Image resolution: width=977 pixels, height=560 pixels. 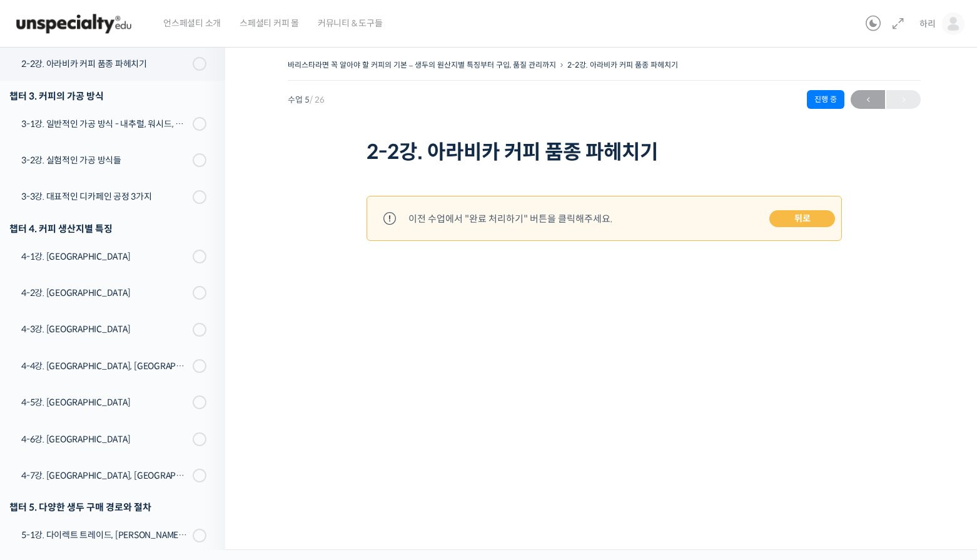 I want to click on span: / 26, so click(x=317, y=100).